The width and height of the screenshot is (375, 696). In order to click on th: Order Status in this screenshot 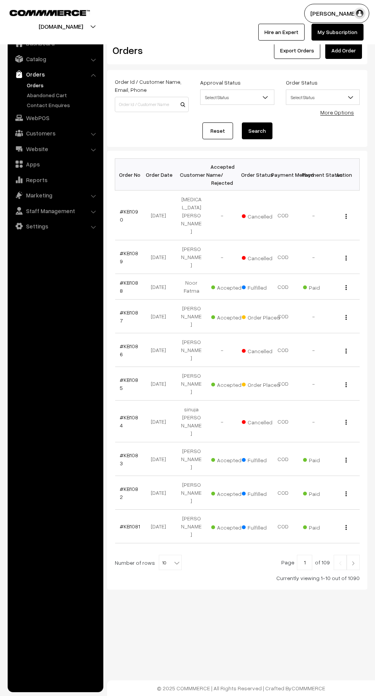, I will do `click(252, 174)`.